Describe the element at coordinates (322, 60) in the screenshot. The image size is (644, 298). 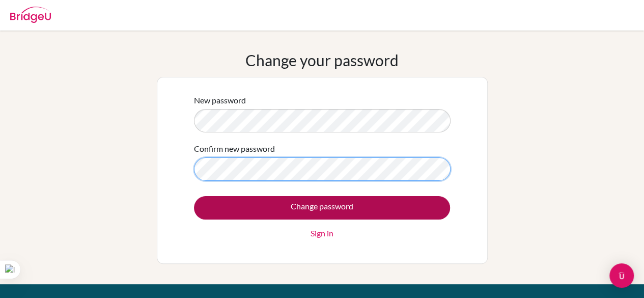
I see `h1: Change your password` at that location.